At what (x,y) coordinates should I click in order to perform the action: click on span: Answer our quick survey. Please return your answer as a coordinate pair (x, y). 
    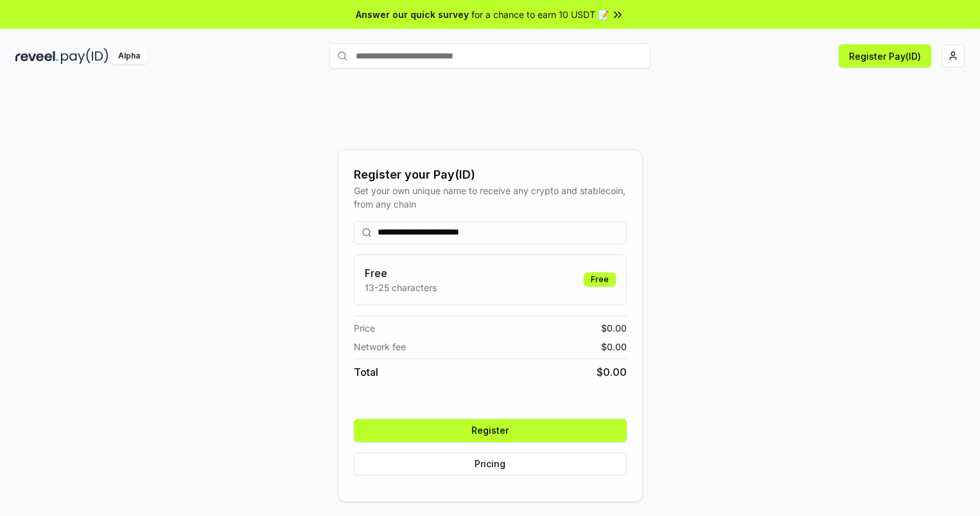
    Looking at the image, I should click on (413, 14).